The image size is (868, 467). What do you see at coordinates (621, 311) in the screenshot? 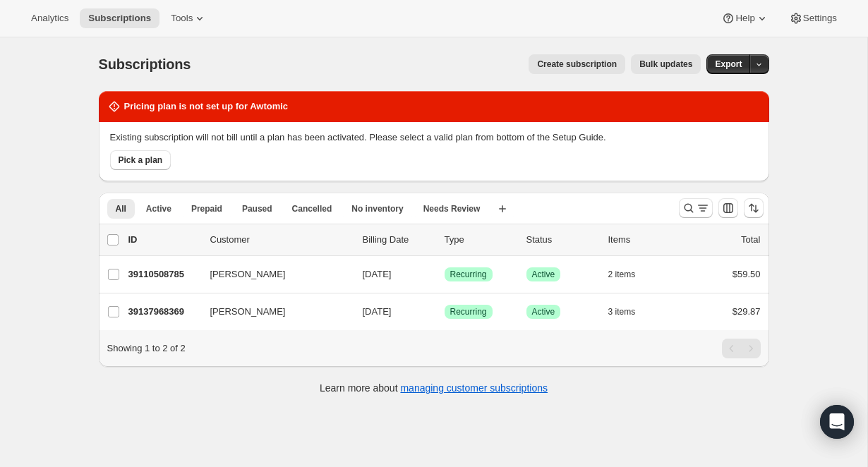
I see `span: 3 items` at bounding box center [621, 311].